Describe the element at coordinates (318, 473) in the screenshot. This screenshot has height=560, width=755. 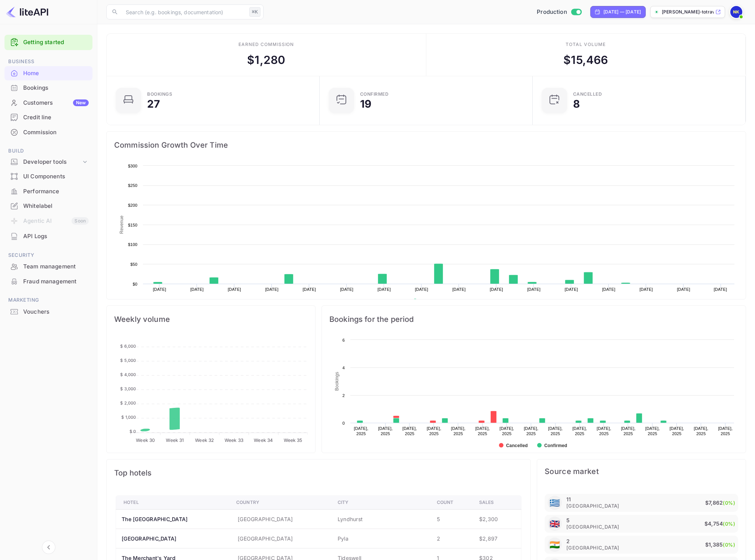
I see `span: Top hotels` at that location.